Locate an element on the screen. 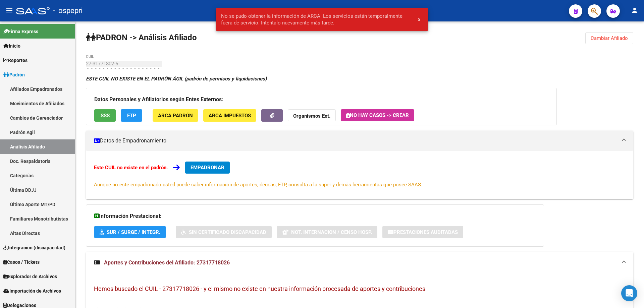 The height and width of the screenshot is (308, 644). button: ARCA Impuestos is located at coordinates (230, 115).